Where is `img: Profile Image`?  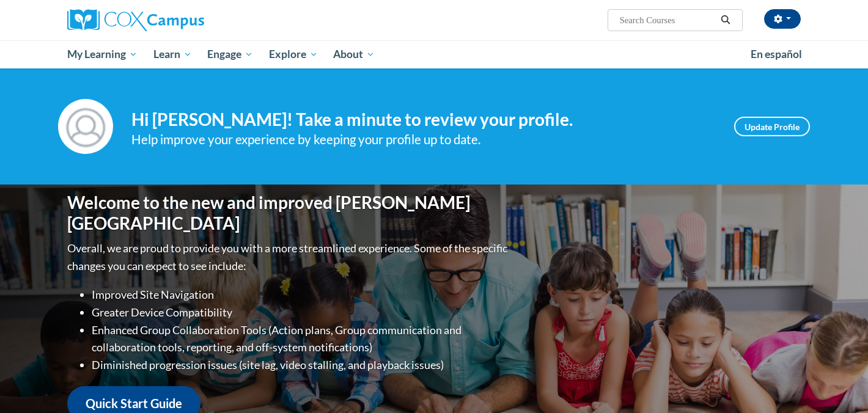
img: Profile Image is located at coordinates (86, 127).